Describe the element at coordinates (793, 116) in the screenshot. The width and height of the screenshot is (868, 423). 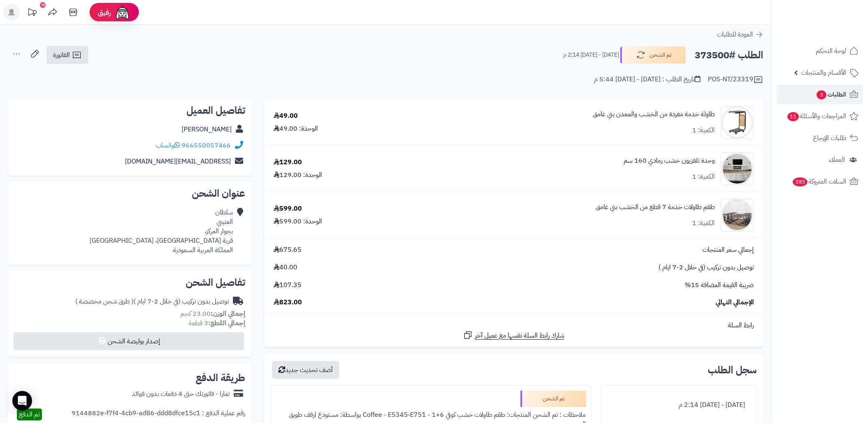
I see `span: 11` at that location.